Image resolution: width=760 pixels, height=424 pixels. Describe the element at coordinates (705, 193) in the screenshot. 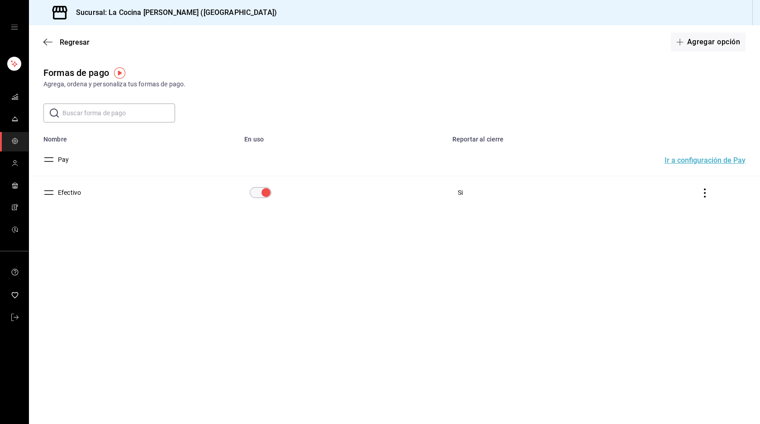

I see `button: actions` at that location.